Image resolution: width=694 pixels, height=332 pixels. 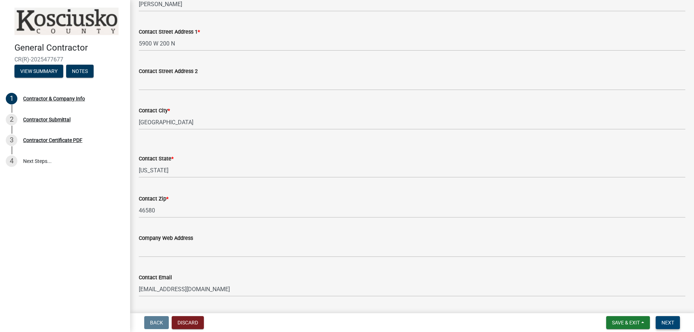 I want to click on div: 2, so click(x=12, y=120).